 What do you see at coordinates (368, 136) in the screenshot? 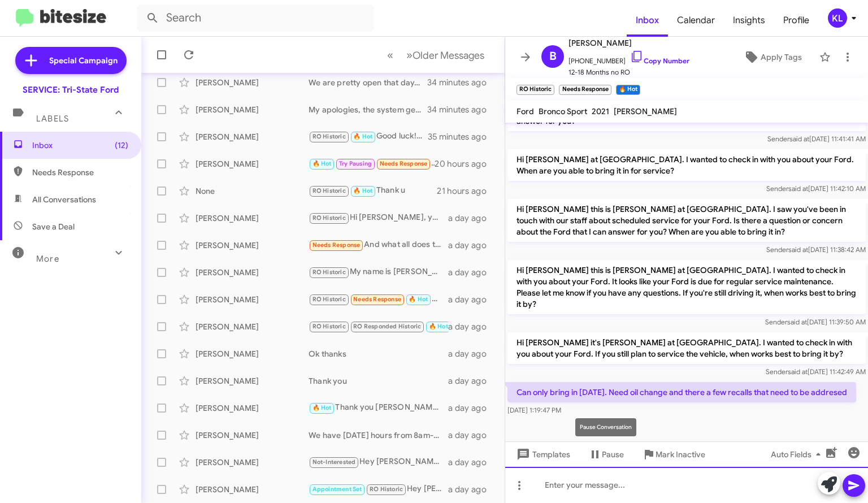
I see `div: Good luck! Let us know if we can assist in any way` at bounding box center [368, 136].